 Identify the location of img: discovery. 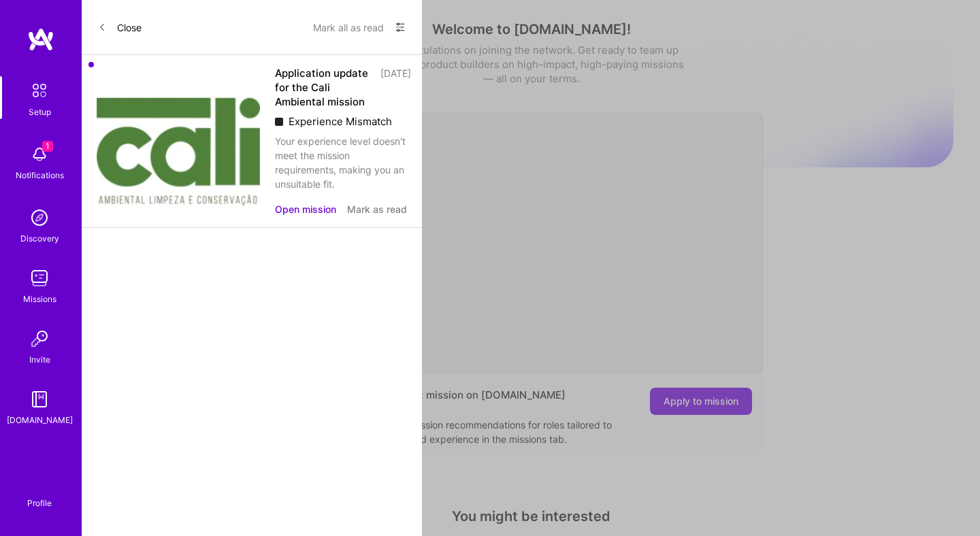
(39, 218).